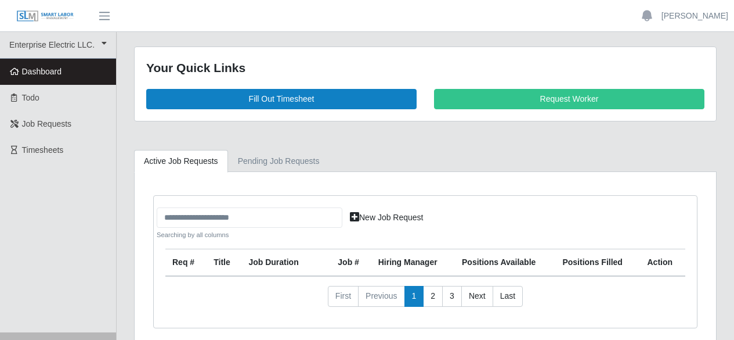 Image resolution: width=734 pixels, height=340 pixels. What do you see at coordinates (181, 161) in the screenshot?
I see `a: Active Job Requests` at bounding box center [181, 161].